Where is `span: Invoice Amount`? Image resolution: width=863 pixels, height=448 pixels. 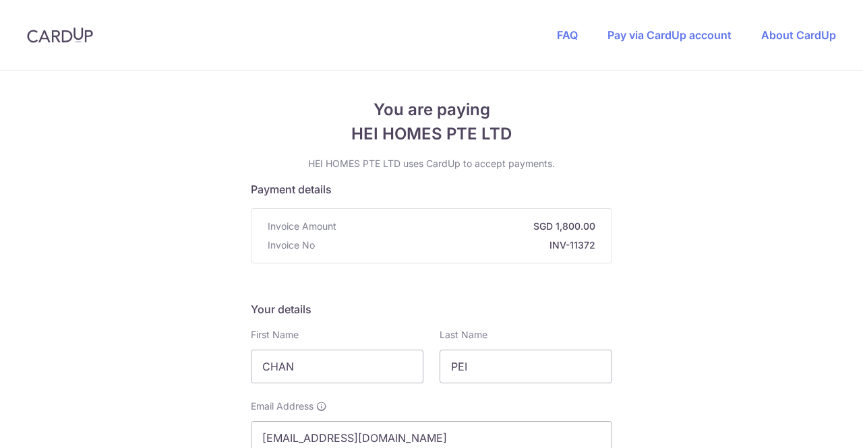
span: Invoice Amount is located at coordinates (302, 226).